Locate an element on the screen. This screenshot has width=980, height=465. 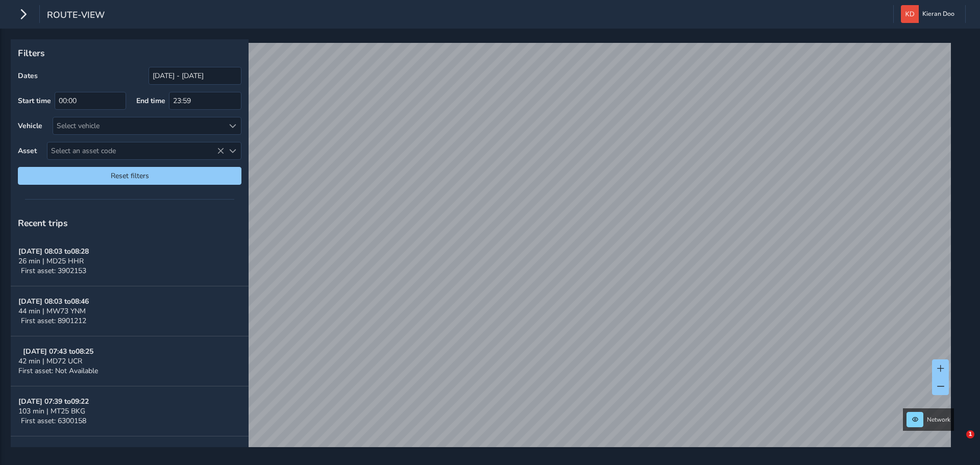
span: Select an asset code is located at coordinates (136, 151).